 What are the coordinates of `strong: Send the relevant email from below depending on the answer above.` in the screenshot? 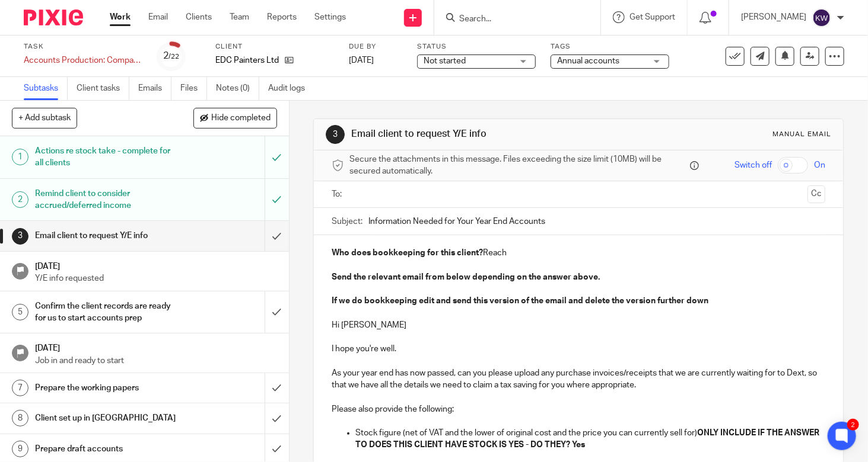 It's located at (466, 277).